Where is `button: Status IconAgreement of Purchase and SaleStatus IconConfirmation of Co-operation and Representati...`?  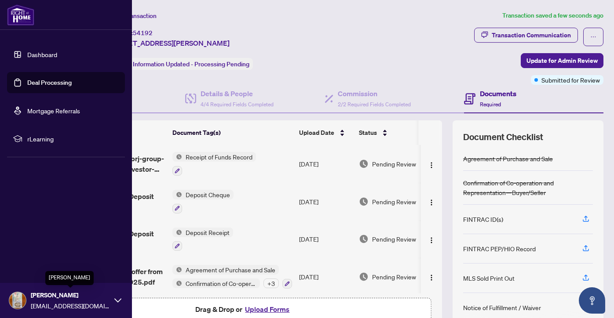
button: Status IconAgreement of Purchase and SaleStatus IconConfirmation of Co-operation and Representati... is located at coordinates (232, 277).